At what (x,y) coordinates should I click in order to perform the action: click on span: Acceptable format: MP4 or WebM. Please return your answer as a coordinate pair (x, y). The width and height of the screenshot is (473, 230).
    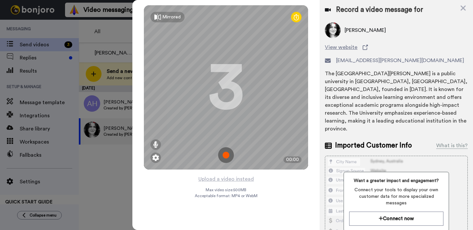
    Looking at the image, I should click on (226, 196).